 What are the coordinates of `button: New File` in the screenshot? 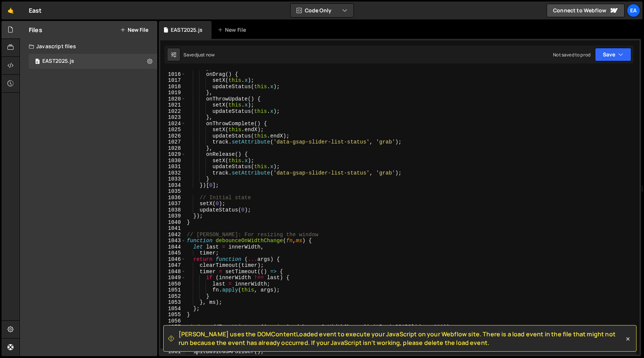 It's located at (134, 30).